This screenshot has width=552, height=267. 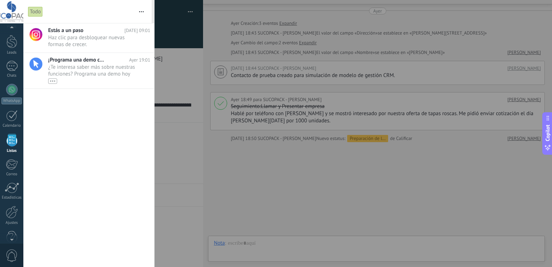 I want to click on div: WhatsApp, so click(x=12, y=101).